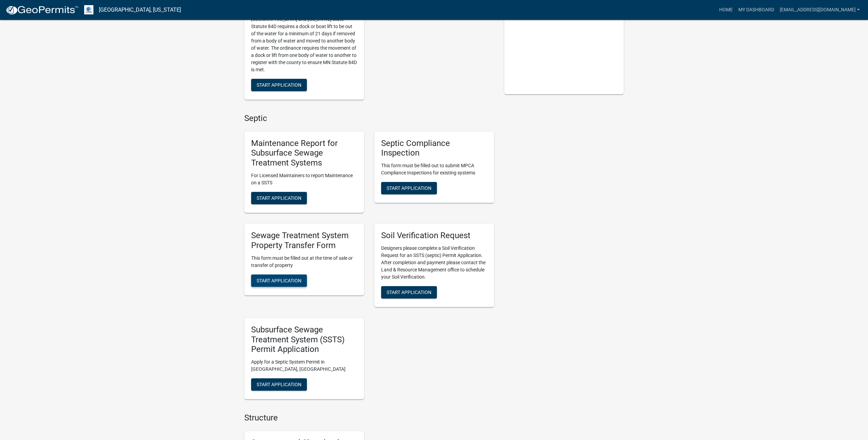 Image resolution: width=868 pixels, height=440 pixels. I want to click on a: My Dashboard, so click(756, 10).